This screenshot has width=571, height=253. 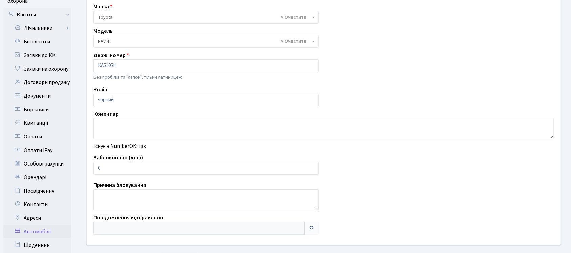 What do you see at coordinates (111, 55) in the screenshot?
I see `label: Держ. номер` at bounding box center [111, 55].